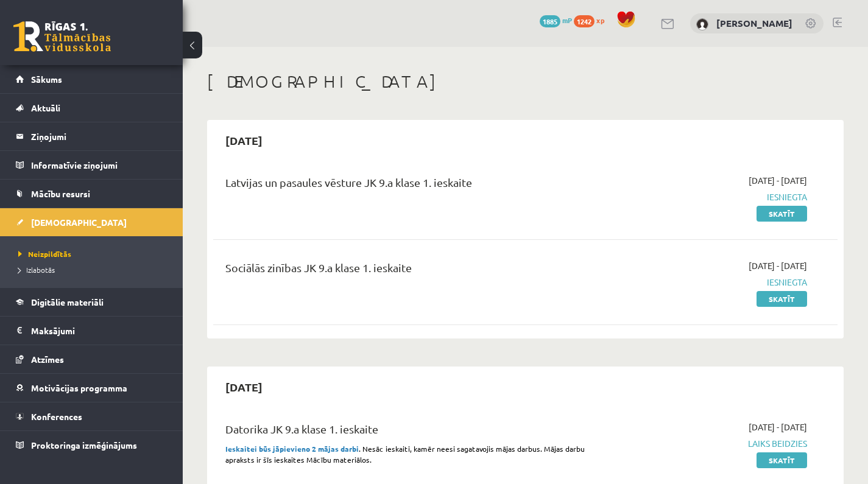 The height and width of the screenshot is (484, 868). Describe the element at coordinates (95, 254) in the screenshot. I see `a: Neizpildītās` at that location.